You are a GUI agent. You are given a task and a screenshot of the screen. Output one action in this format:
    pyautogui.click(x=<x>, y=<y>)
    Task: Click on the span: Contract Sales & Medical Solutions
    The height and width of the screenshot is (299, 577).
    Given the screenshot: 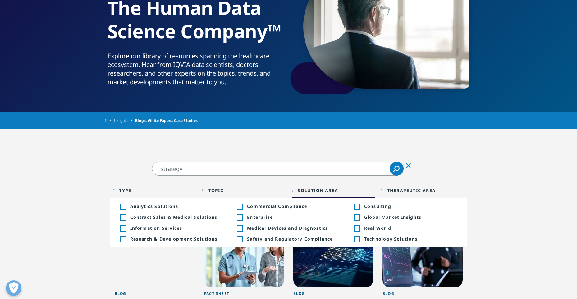 What is the action you would take?
    pyautogui.click(x=177, y=217)
    